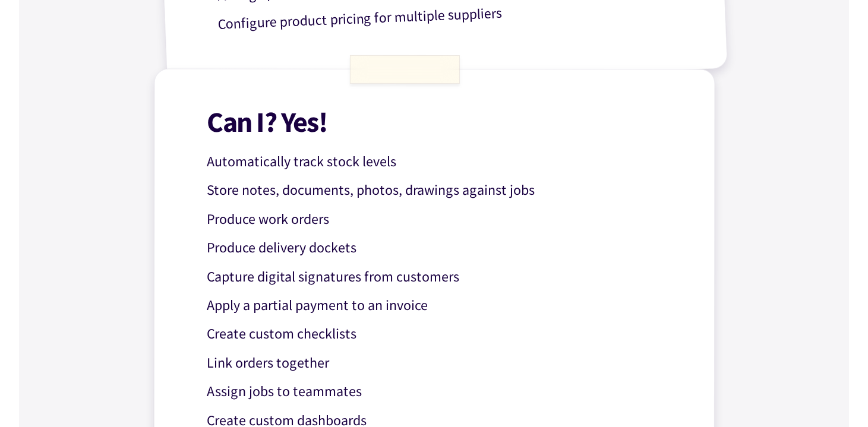 This screenshot has height=427, width=868. What do you see at coordinates (444, 305) in the screenshot?
I see `p: Apply a partial payment to an invoice` at bounding box center [444, 305].